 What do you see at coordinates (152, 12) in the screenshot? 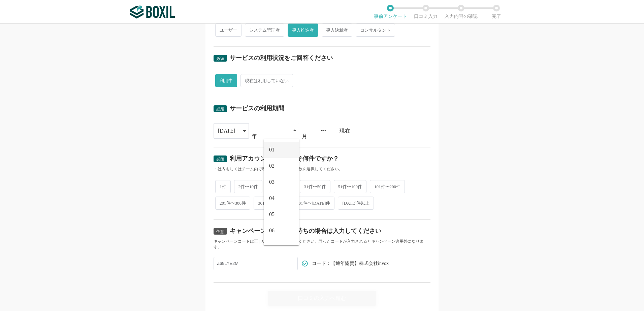
I see `img: ボクシルSaaS_ロゴ` at bounding box center [152, 12].